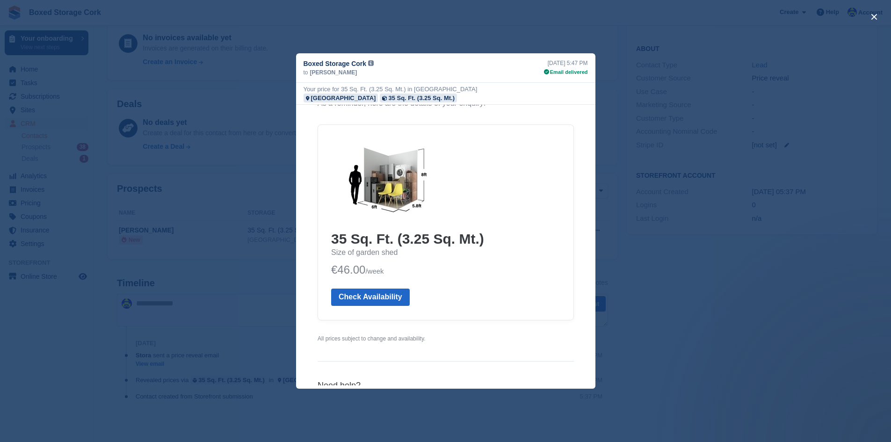  I want to click on button: close, so click(874, 17).